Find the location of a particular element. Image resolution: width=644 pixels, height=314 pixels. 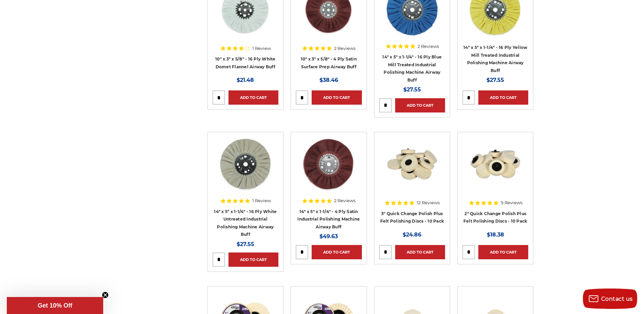

a: 14" x 5" x 1-1/4" - 4 Ply Satin Industrial Polishing Machine Airway Buff is located at coordinates (329, 219).